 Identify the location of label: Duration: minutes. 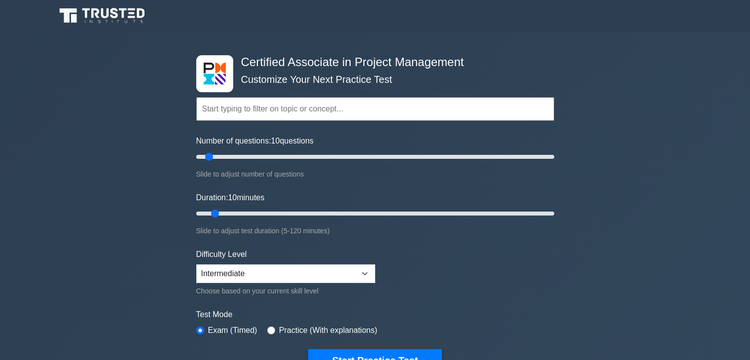
(230, 198).